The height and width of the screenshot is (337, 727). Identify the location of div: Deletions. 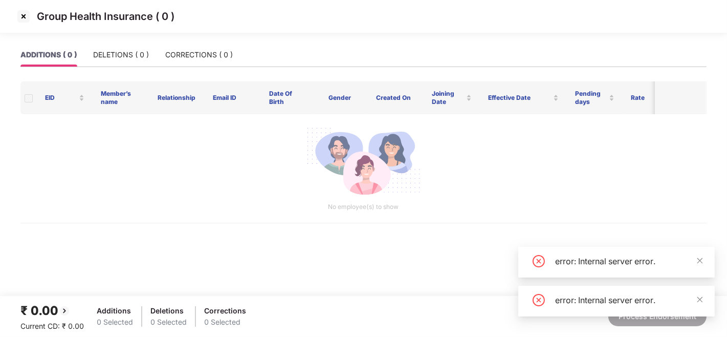
(168, 311).